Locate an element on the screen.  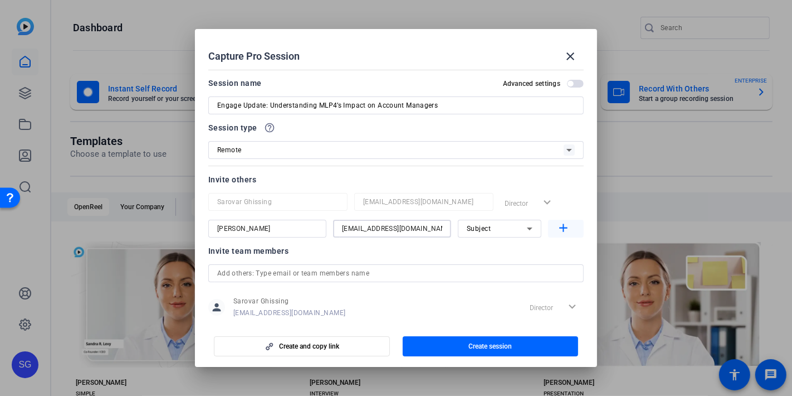
input: Add others: Type email or team members name is located at coordinates (396, 273).